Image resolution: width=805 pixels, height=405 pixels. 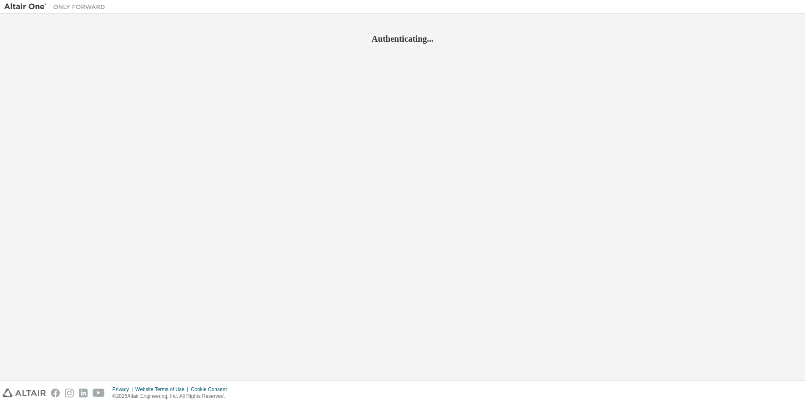 I want to click on div: Privacy, so click(x=124, y=389).